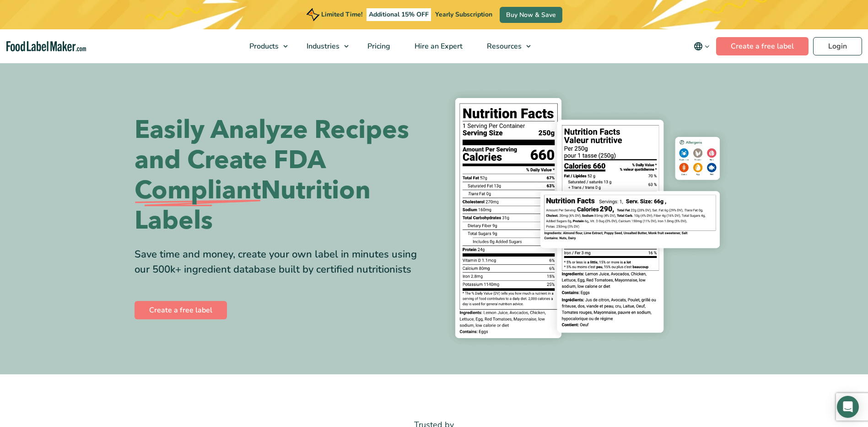  What do you see at coordinates (324, 46) in the screenshot?
I see `a: Industries` at bounding box center [324, 46].